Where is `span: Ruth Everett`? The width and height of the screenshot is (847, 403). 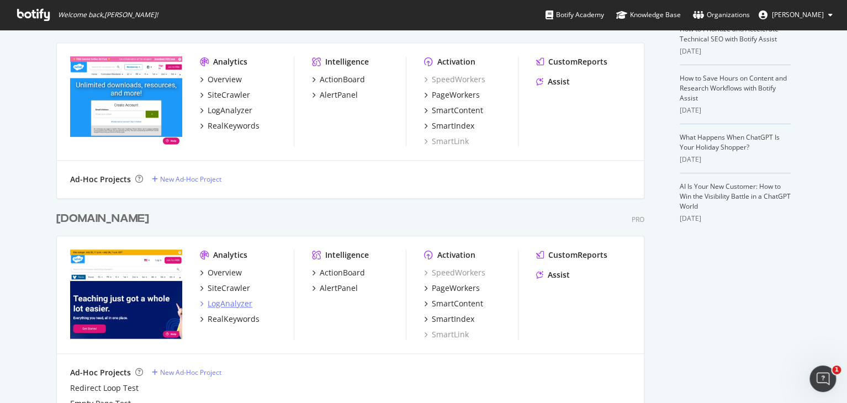
span: Ruth Everett is located at coordinates (798, 14).